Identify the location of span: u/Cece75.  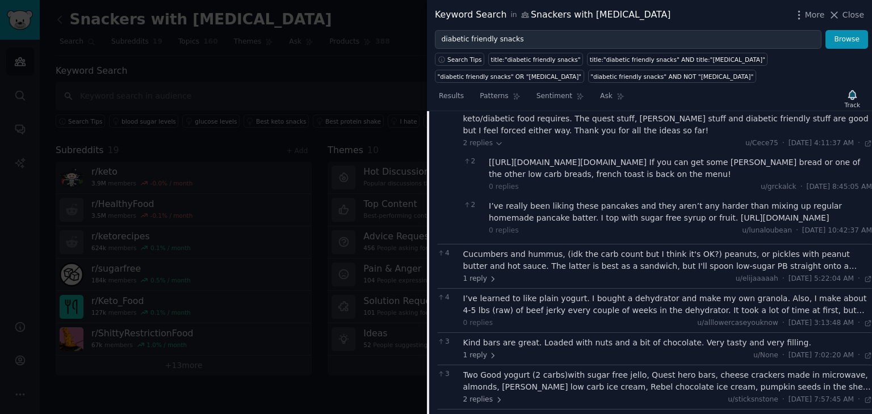
(762, 143).